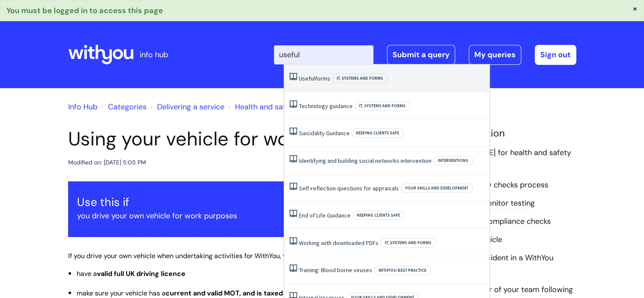 The image size is (644, 298). Describe the element at coordinates (266, 107) in the screenshot. I see `a: Health and safety` at that location.